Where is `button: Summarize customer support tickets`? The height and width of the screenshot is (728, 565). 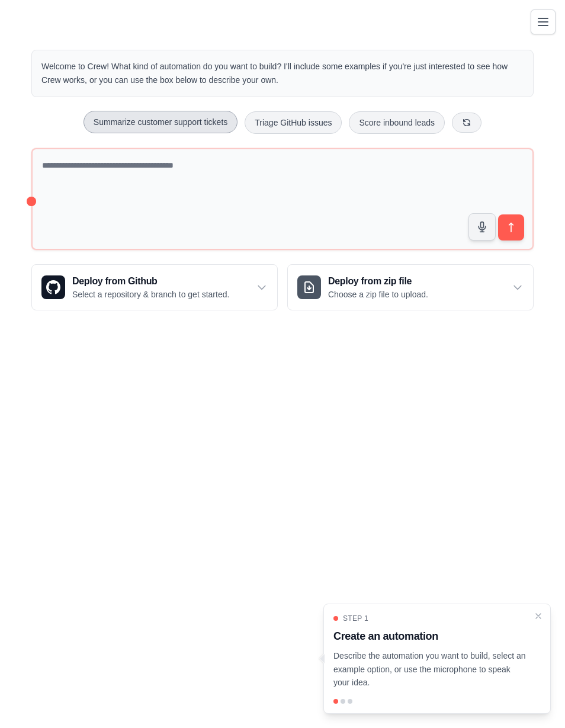 button: Summarize customer support tickets is located at coordinates (160, 122).